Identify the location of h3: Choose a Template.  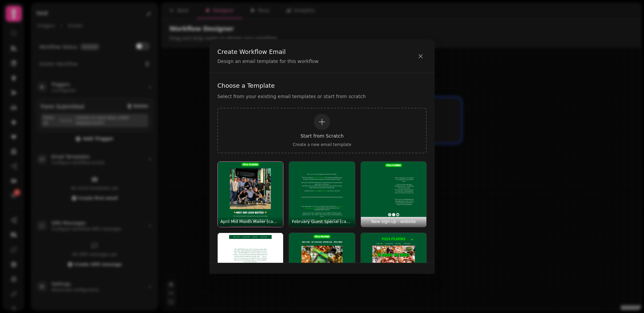
(322, 86).